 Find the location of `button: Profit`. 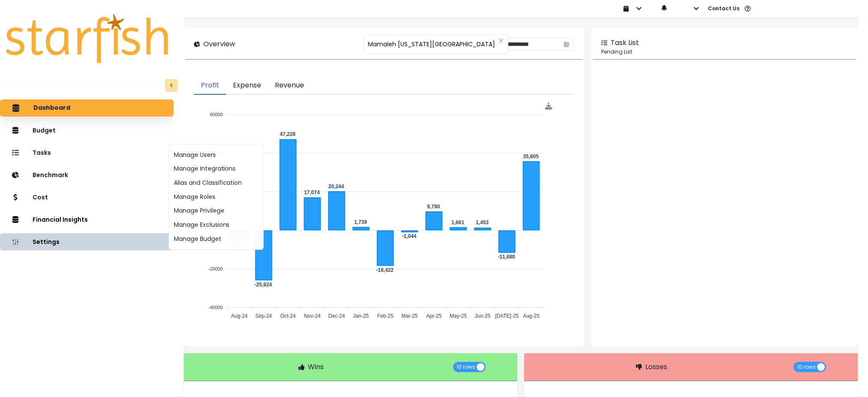

button: Profit is located at coordinates (209, 86).